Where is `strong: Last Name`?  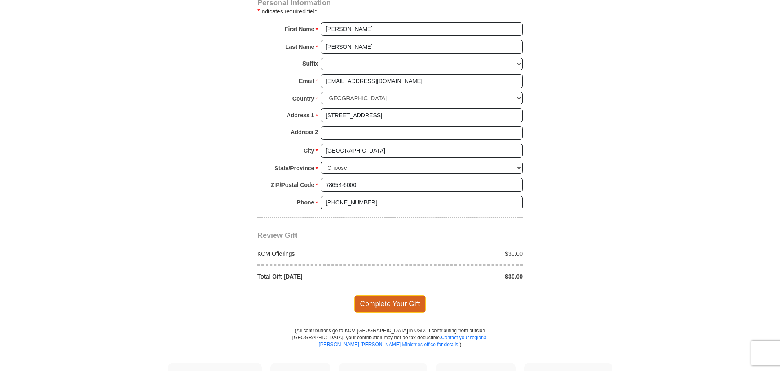 strong: Last Name is located at coordinates (300, 47).